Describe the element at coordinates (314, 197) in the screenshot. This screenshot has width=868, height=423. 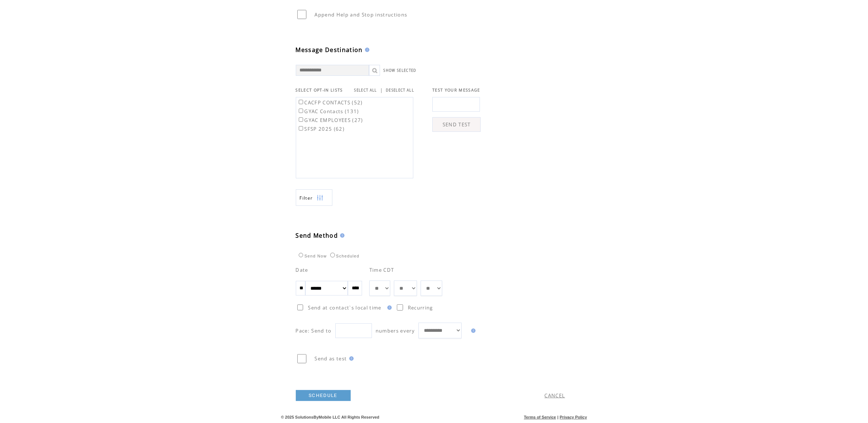
I see `a: Filter` at that location.